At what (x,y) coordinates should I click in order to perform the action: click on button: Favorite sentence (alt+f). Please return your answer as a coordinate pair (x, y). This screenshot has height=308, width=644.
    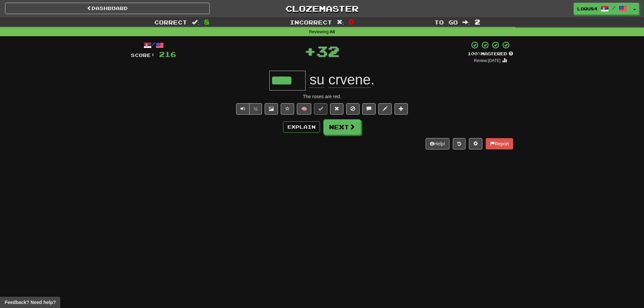
    Looking at the image, I should click on (288, 109).